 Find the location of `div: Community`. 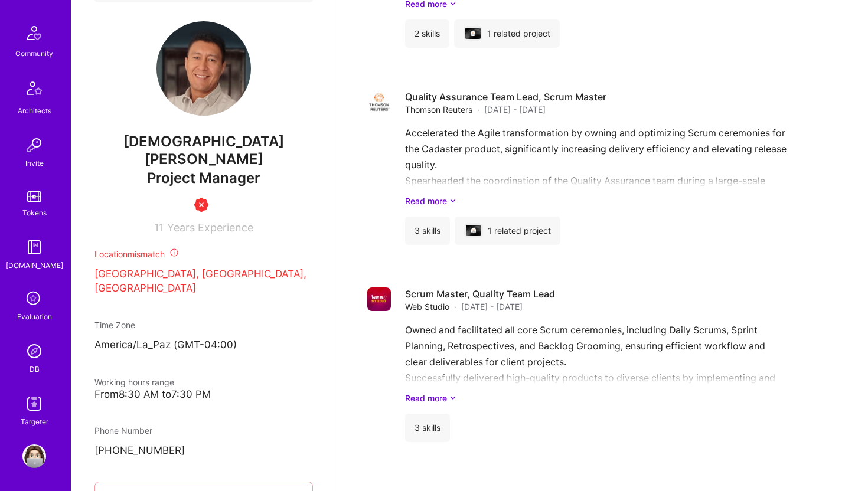

div: Community is located at coordinates (34, 53).